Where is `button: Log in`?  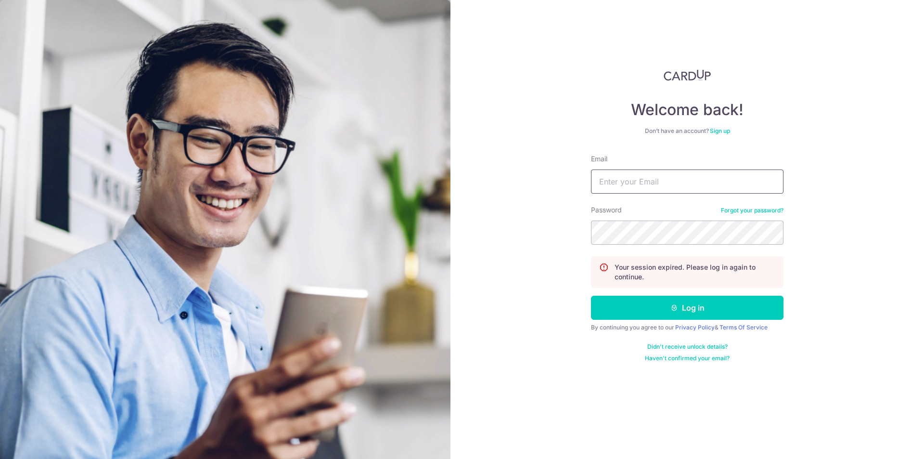 button: Log in is located at coordinates (687, 308).